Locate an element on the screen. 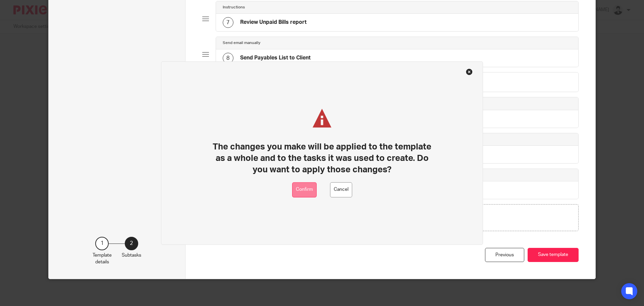 The width and height of the screenshot is (644, 306). div: 1 is located at coordinates (102, 243).